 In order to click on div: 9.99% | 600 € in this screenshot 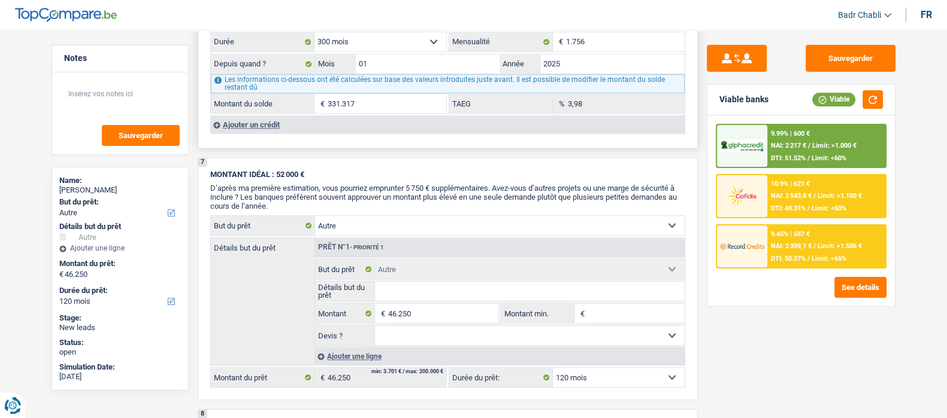, I will do `click(790, 134)`.